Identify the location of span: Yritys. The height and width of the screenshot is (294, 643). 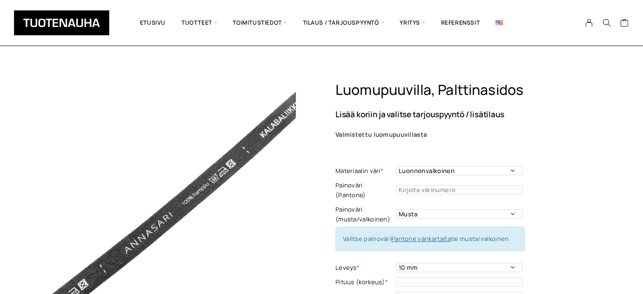
(412, 23).